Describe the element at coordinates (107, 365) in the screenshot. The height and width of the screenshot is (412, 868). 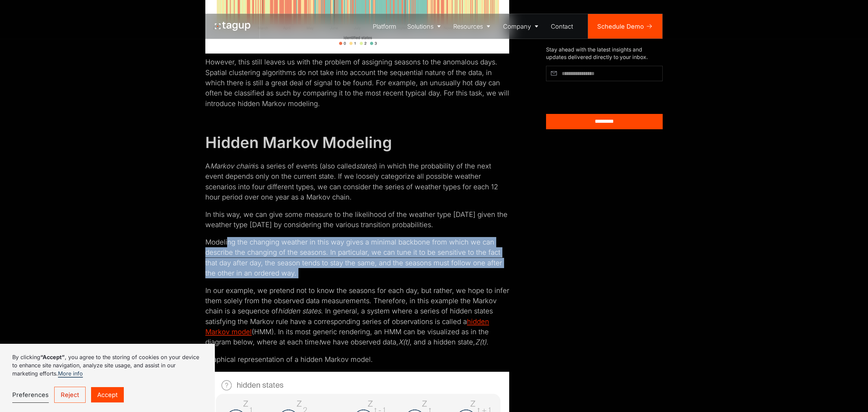
I see `p: By clicking , you agree to the storing of cookies on your device to enhance site navigation, anal...` at that location.